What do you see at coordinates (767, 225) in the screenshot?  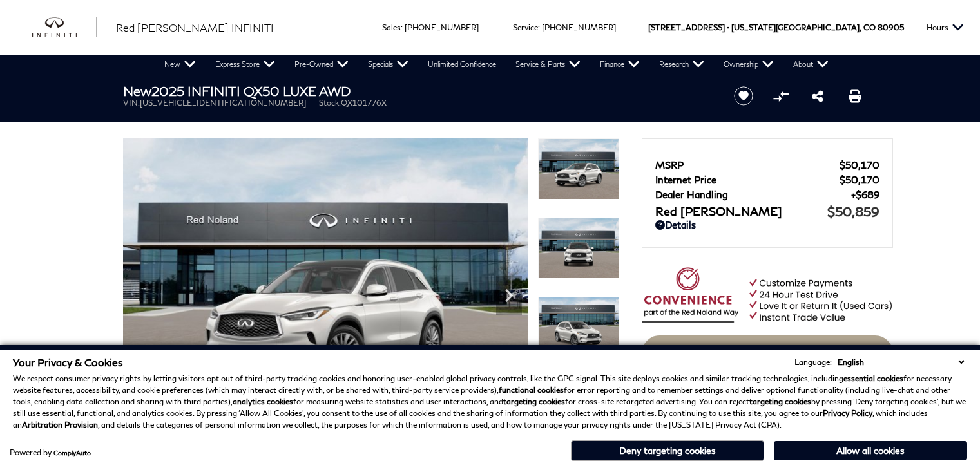 I see `a: Details` at bounding box center [767, 225].